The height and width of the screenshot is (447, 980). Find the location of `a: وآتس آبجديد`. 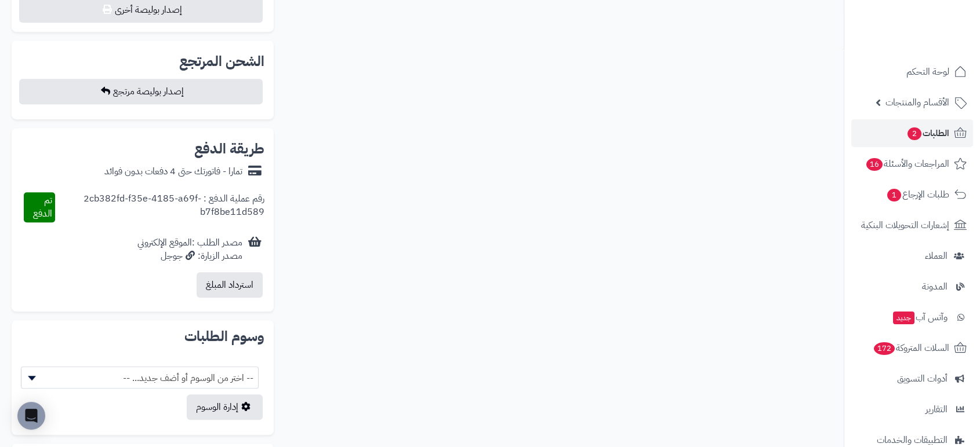

a: وآتس آبجديد is located at coordinates (912, 317).